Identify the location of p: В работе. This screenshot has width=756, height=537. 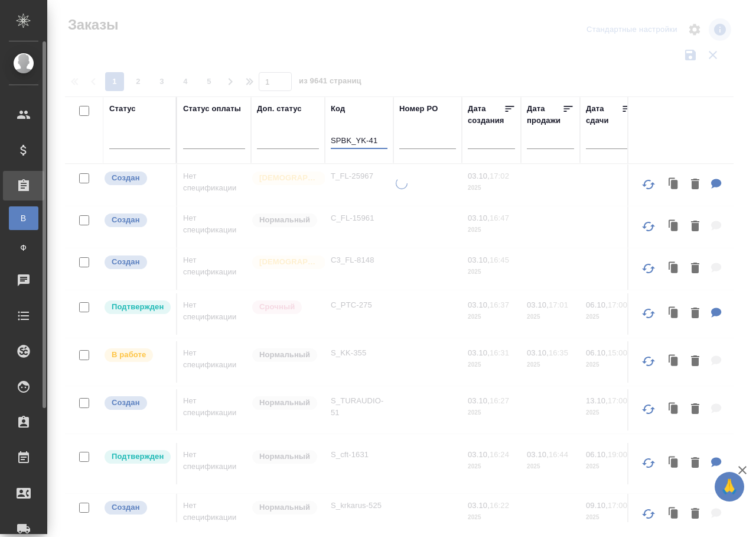
(129, 355).